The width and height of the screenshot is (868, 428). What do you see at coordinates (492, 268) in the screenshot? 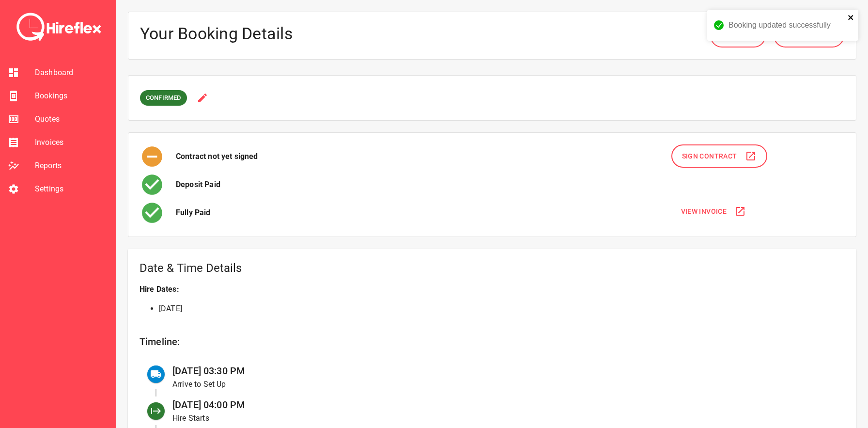
I see `h5: Date & Time Details` at bounding box center [492, 268].